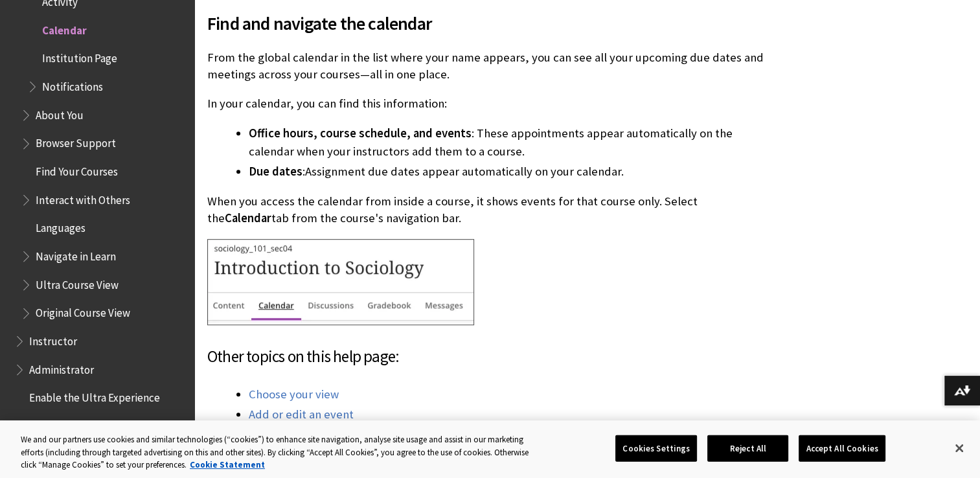 This screenshot has height=478, width=980. I want to click on span: Navigate in Learn, so click(76, 254).